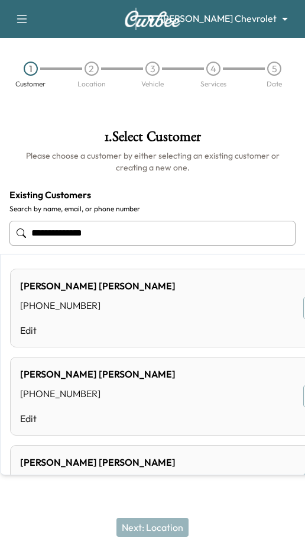  Describe the element at coordinates (153, 69) in the screenshot. I see `div: 3` at that location.